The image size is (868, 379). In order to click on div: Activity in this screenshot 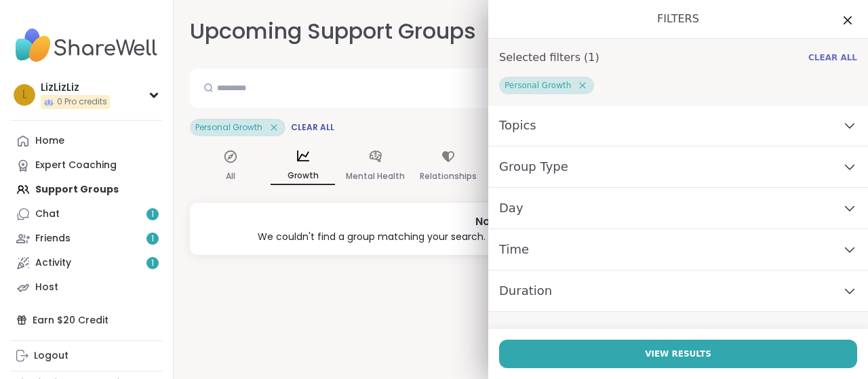, I will do `click(53, 264)`.